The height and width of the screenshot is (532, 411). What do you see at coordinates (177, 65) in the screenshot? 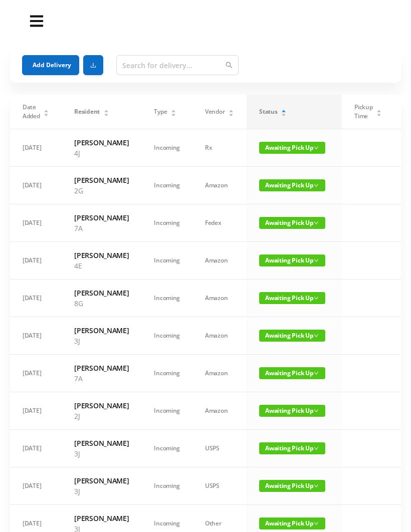
I see `input: Search for delivery...` at bounding box center [177, 65].